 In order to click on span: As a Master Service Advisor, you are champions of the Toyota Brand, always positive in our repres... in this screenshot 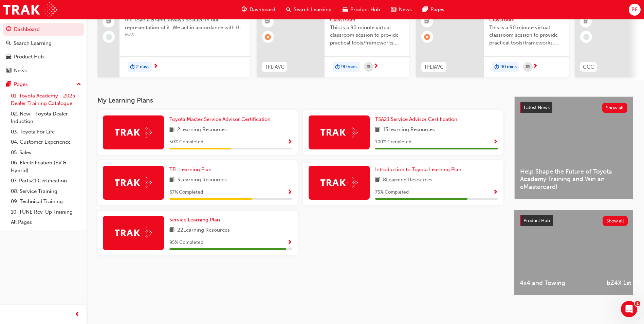, I will do `click(184, 20)`.